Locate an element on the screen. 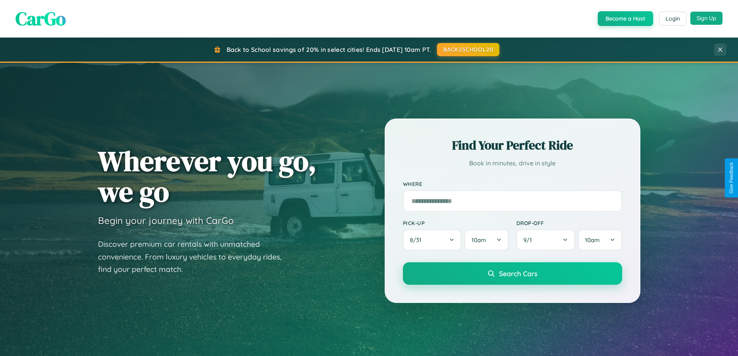 This screenshot has width=738, height=356. label: Drop-off is located at coordinates (569, 223).